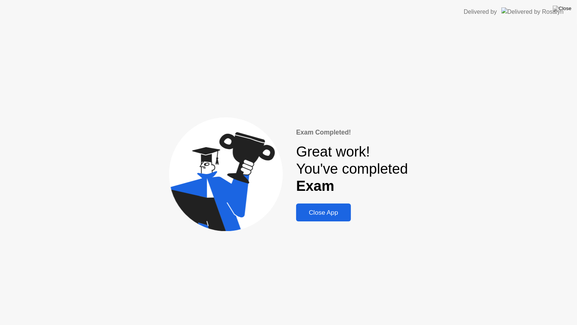  I want to click on b: Exam, so click(315, 185).